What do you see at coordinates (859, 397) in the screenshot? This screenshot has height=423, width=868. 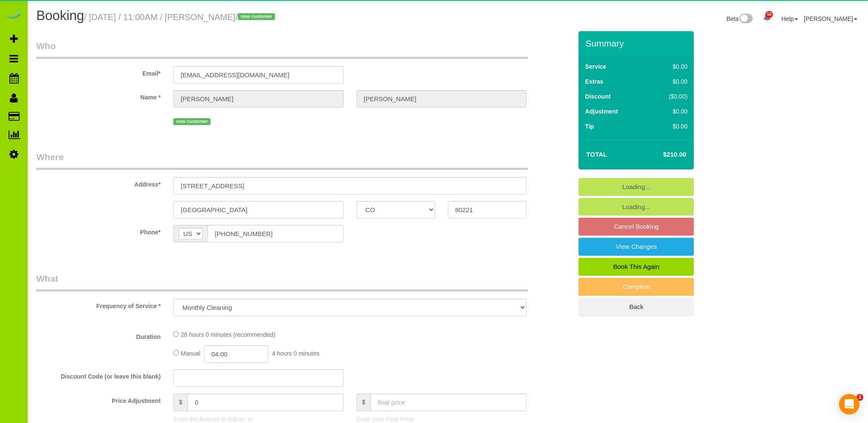 I see `span: 1` at bounding box center [859, 397].